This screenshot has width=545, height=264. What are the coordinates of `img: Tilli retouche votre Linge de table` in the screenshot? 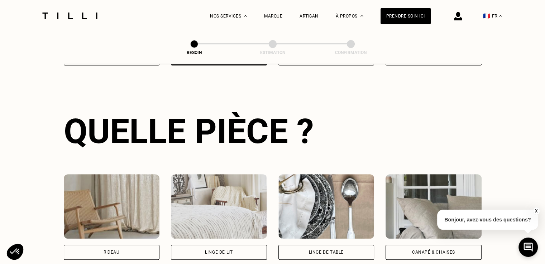 It's located at (326, 207).